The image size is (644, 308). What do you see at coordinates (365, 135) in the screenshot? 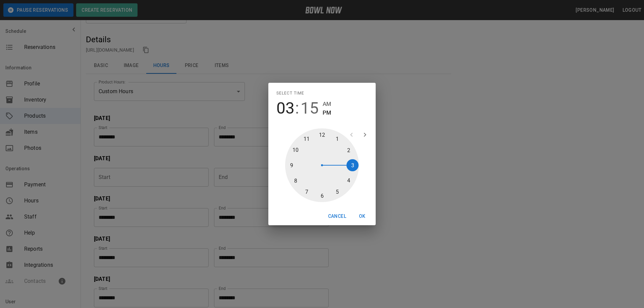
I see `button: open next view` at bounding box center [365, 135].